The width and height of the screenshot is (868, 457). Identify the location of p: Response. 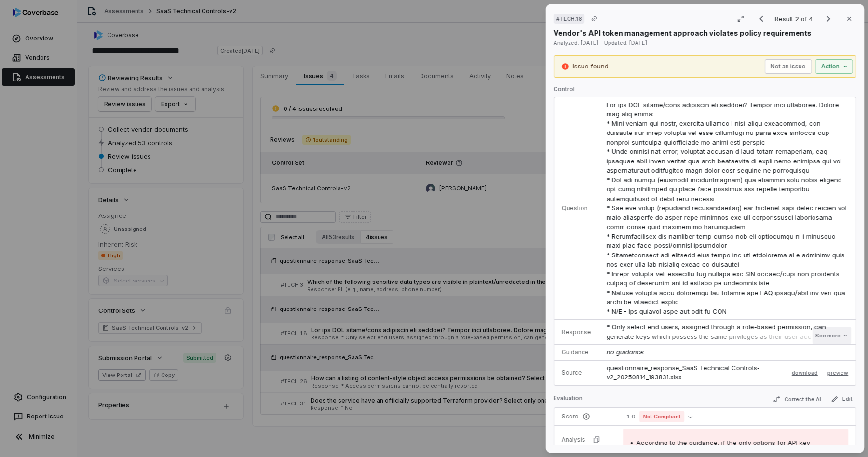
(576, 332).